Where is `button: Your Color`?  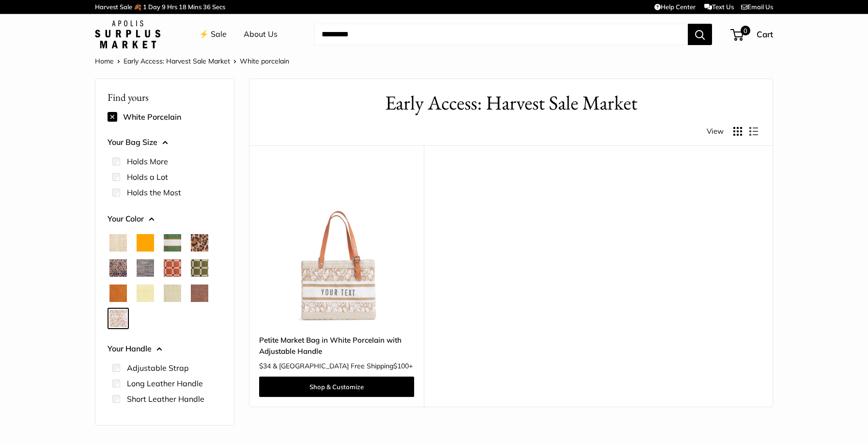
button: Your Color is located at coordinates (165, 219).